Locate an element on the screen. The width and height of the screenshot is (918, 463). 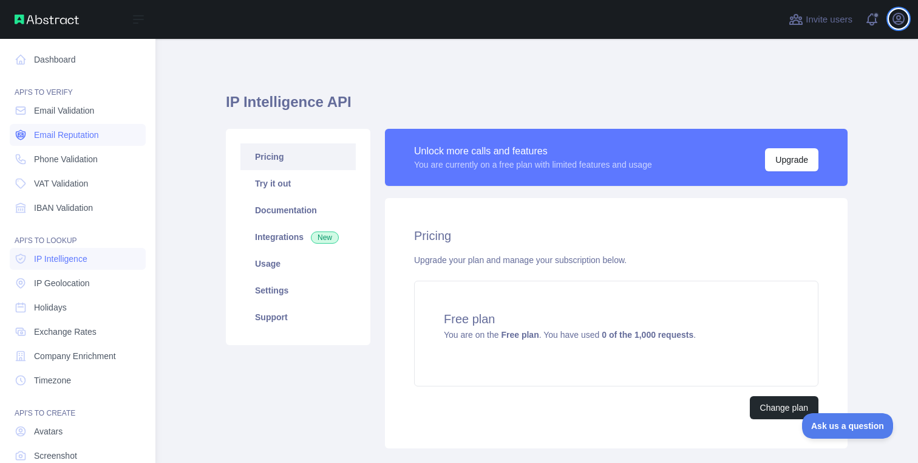
a: Email Validation is located at coordinates (78, 110).